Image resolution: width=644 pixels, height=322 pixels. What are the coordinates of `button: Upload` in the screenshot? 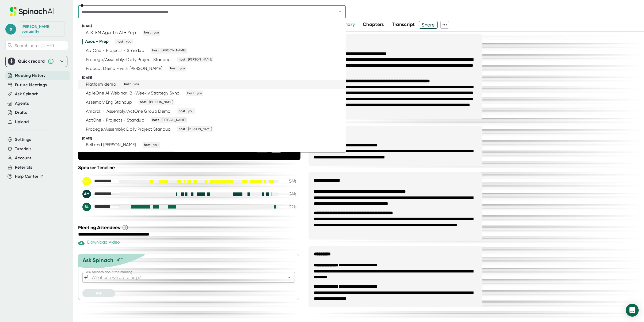 It's located at (22, 122).